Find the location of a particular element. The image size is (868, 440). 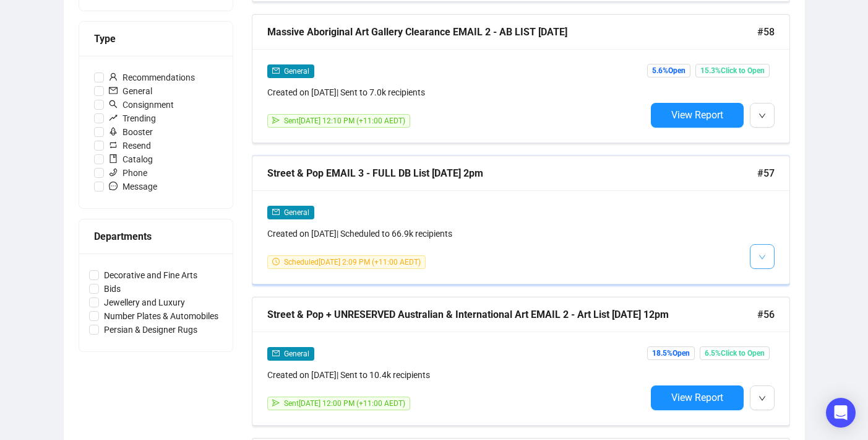

span: rocket is located at coordinates (113, 131).